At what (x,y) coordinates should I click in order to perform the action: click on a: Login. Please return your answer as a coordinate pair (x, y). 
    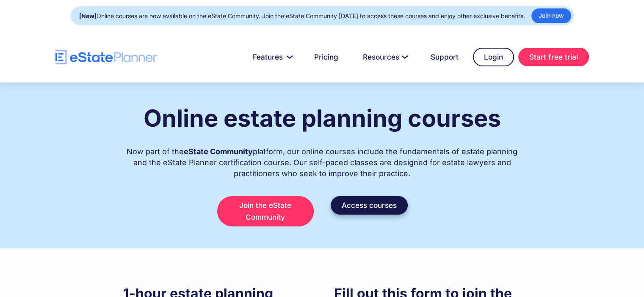
    Looking at the image, I should click on (493, 57).